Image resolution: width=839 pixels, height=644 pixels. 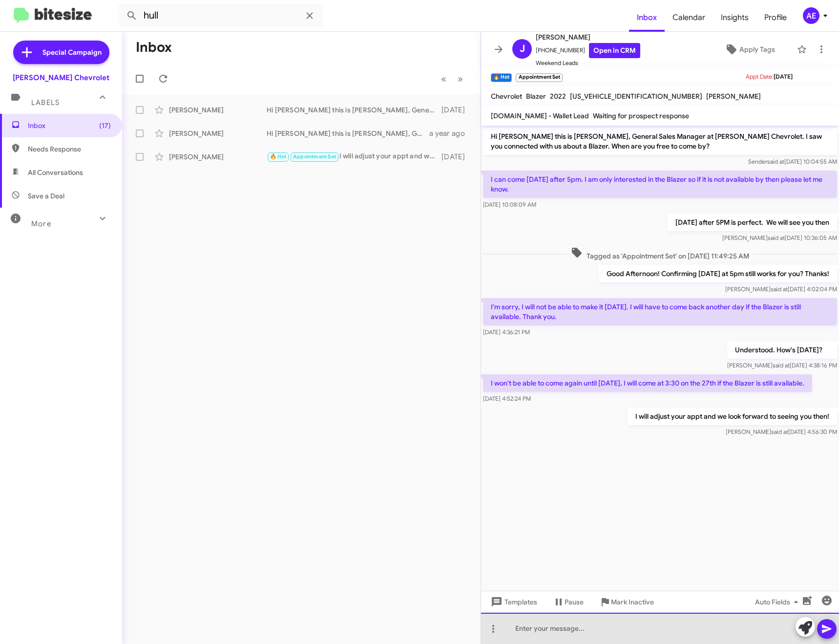 What do you see at coordinates (353, 156) in the screenshot?
I see `div: I will adjust your appt and we look forward to seeing you then!` at bounding box center [353, 156].